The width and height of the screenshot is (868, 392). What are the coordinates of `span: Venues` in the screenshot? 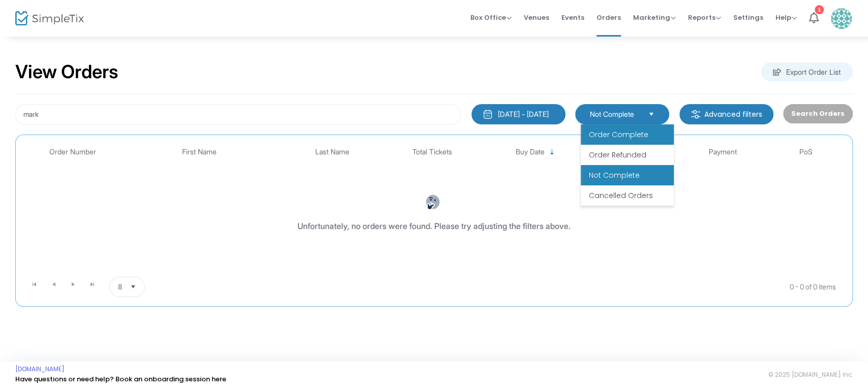 It's located at (537, 17).